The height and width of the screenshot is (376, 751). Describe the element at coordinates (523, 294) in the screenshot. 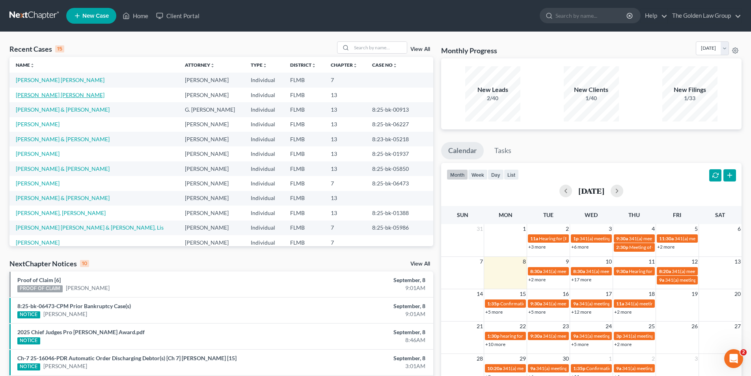

I see `span: 15` at that location.